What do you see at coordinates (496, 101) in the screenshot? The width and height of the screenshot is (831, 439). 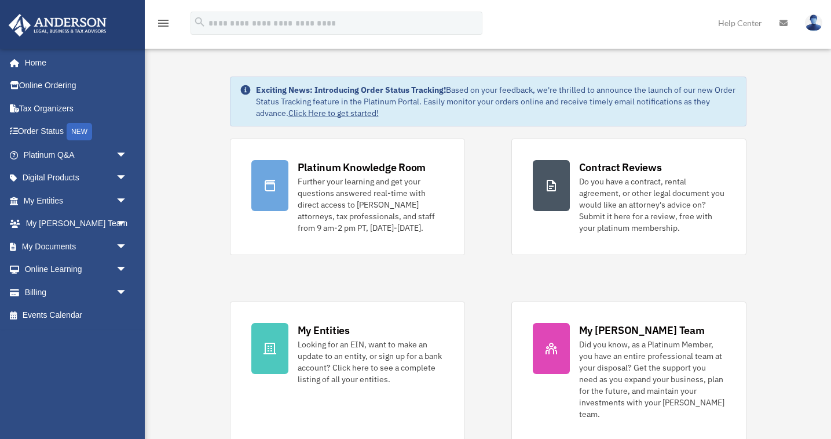 I see `div: Based on your feedback, we're thrilled to announce the launch of our new Order Status Tracking fe...` at bounding box center [496, 101].